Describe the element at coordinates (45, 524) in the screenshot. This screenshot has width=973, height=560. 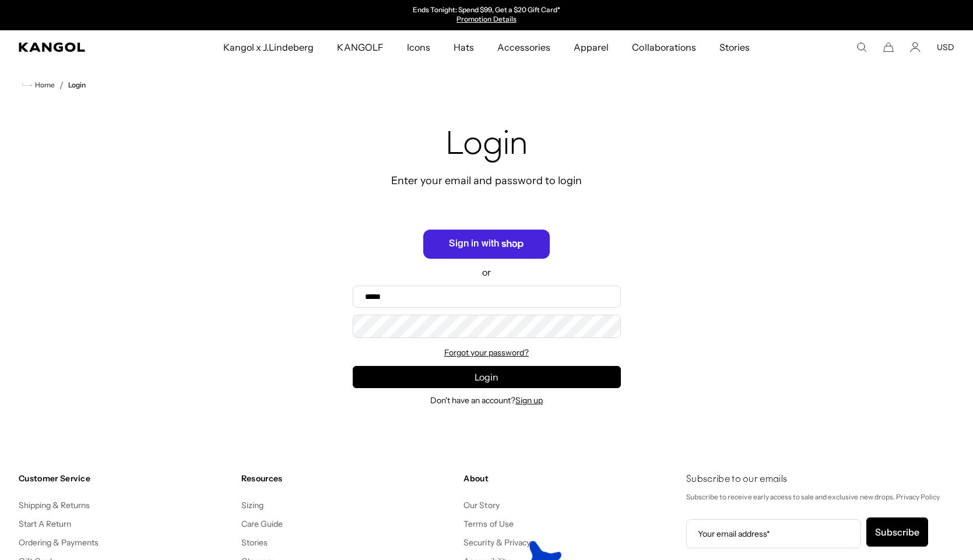
I see `a: Start A Return` at that location.